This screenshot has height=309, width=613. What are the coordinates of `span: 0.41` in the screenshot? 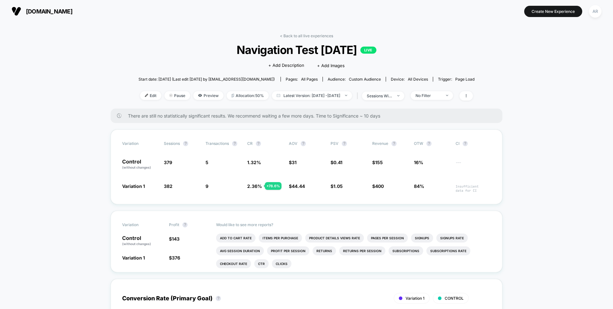 It's located at (338, 162).